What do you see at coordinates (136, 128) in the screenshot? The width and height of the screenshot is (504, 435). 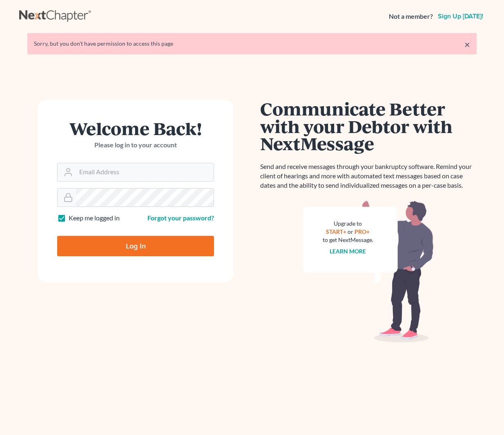 I see `h1: Welcome Back!` at bounding box center [136, 128].